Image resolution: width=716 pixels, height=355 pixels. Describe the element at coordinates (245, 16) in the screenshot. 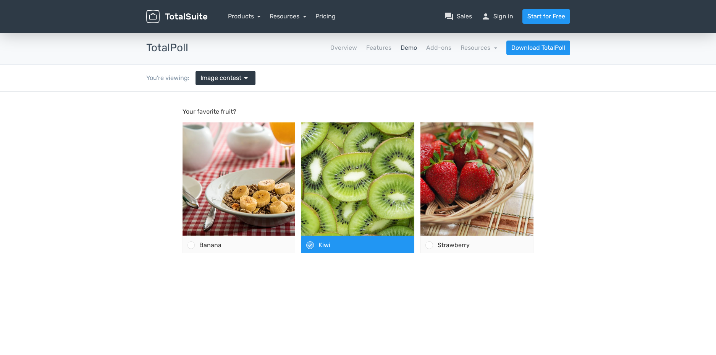

I see `a: Products` at that location.